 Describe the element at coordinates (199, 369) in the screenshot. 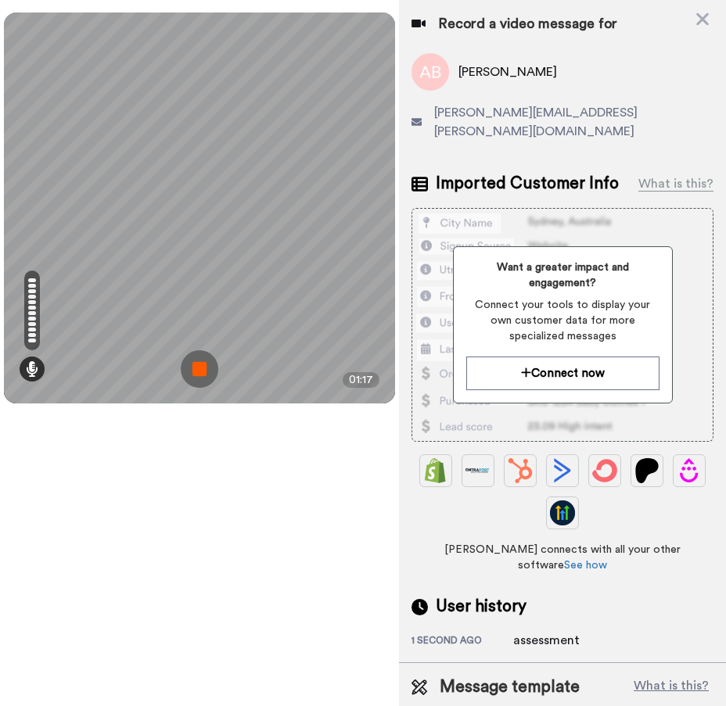

I see `img: ic_record_stop.svg` at that location.